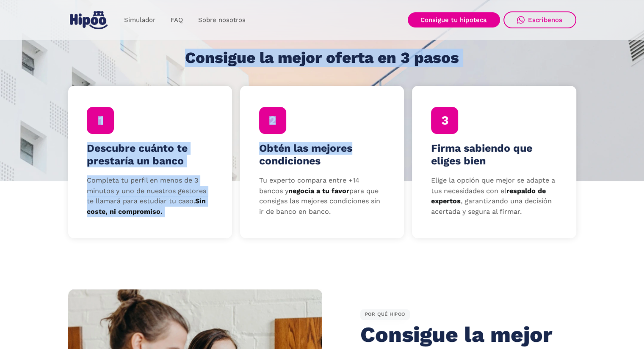  Describe the element at coordinates (540, 20) in the screenshot. I see `a: Escríbenos` at that location.